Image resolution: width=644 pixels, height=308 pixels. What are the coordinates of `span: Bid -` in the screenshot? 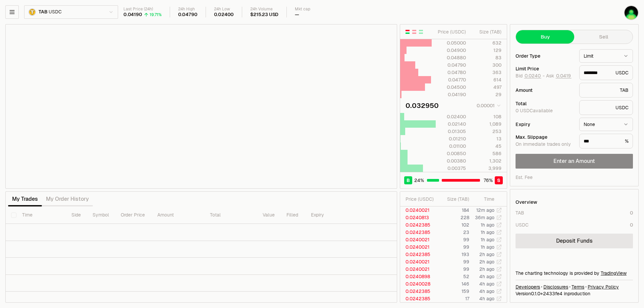 It's located at (530, 76).